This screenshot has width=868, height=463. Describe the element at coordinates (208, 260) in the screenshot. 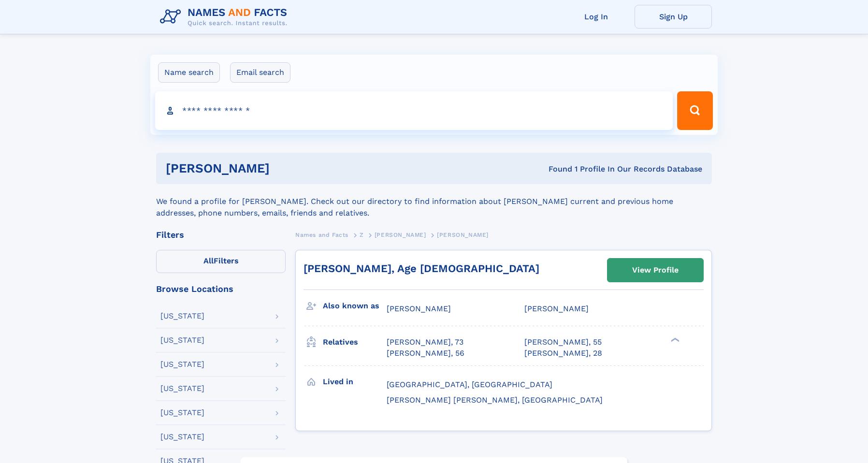

I see `span: All` at that location.